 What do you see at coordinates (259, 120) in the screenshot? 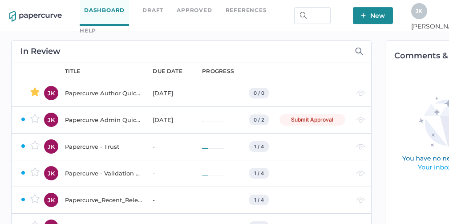
I see `div: 0 / 2` at bounding box center [259, 120].